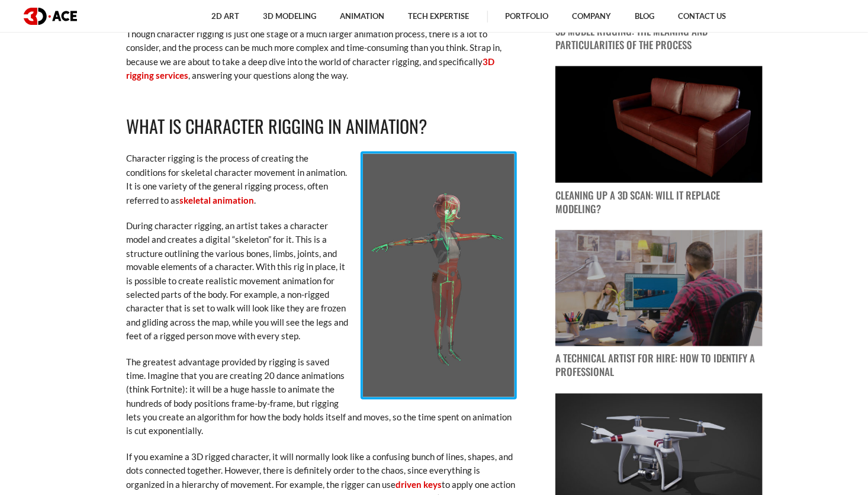 The height and width of the screenshot is (495, 868). Describe the element at coordinates (439, 275) in the screenshot. I see `img: Character Rigging in Animation` at that location.